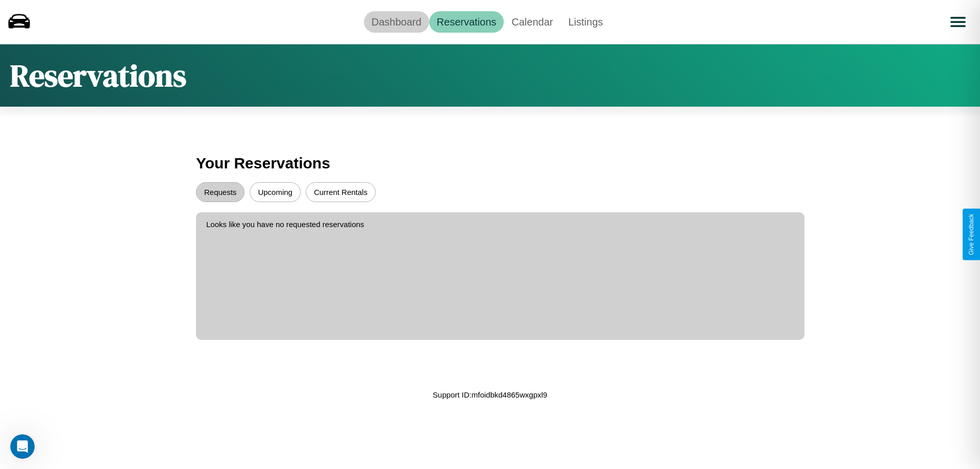 Image resolution: width=980 pixels, height=469 pixels. I want to click on button: Requests, so click(220, 192).